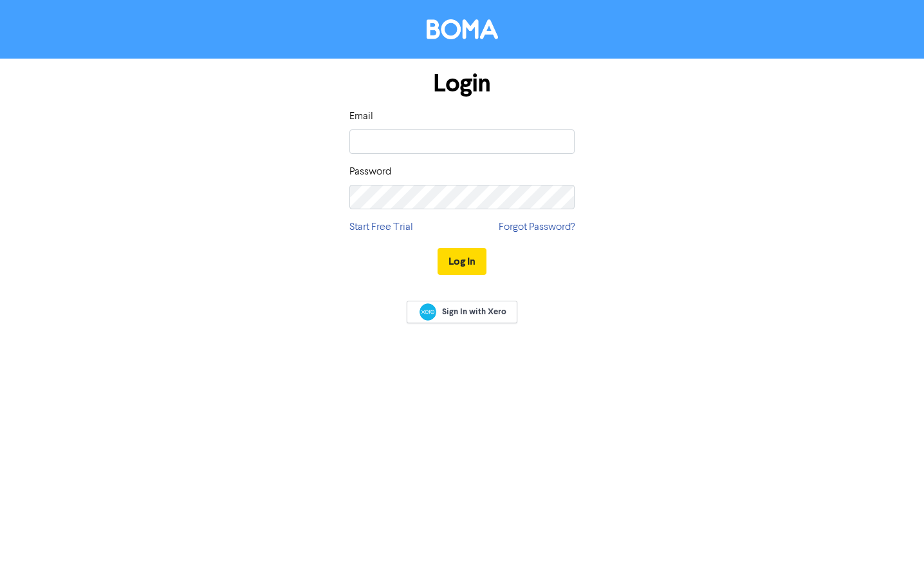 Image resolution: width=924 pixels, height=586 pixels. What do you see at coordinates (462, 29) in the screenshot?
I see `img: BOMA Logo` at bounding box center [462, 29].